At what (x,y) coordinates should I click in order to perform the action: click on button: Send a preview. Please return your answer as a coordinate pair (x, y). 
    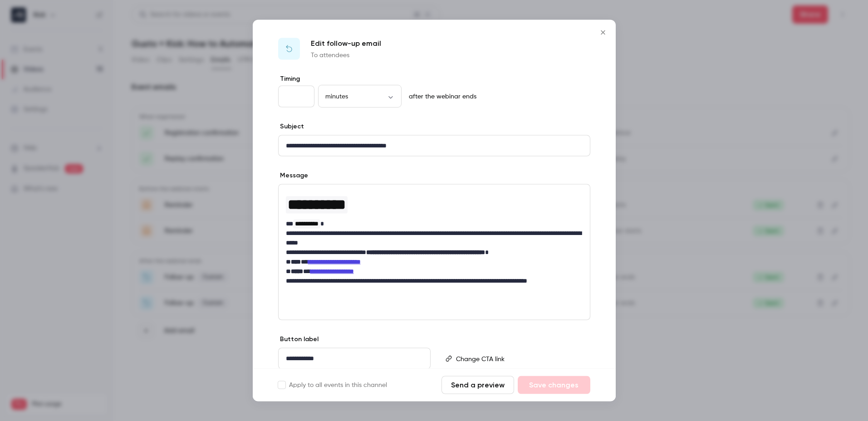
    Looking at the image, I should click on (478, 385).